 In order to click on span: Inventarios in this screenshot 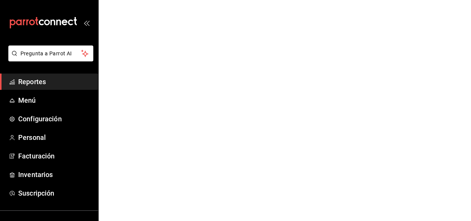, I will do `click(55, 174)`.